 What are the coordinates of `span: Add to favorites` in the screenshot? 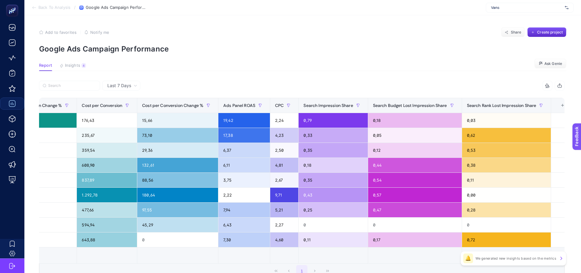 It's located at (61, 32).